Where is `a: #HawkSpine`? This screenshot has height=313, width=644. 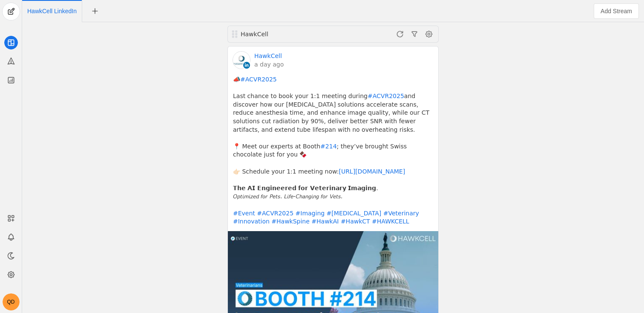 a: #HawkSpine is located at coordinates (290, 221).